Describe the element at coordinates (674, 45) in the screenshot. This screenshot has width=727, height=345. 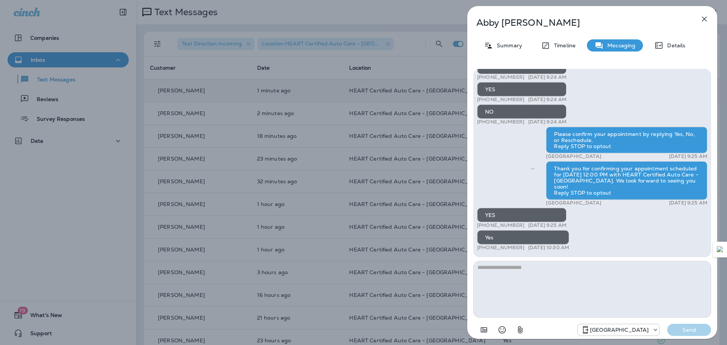
I see `p: Details` at that location.